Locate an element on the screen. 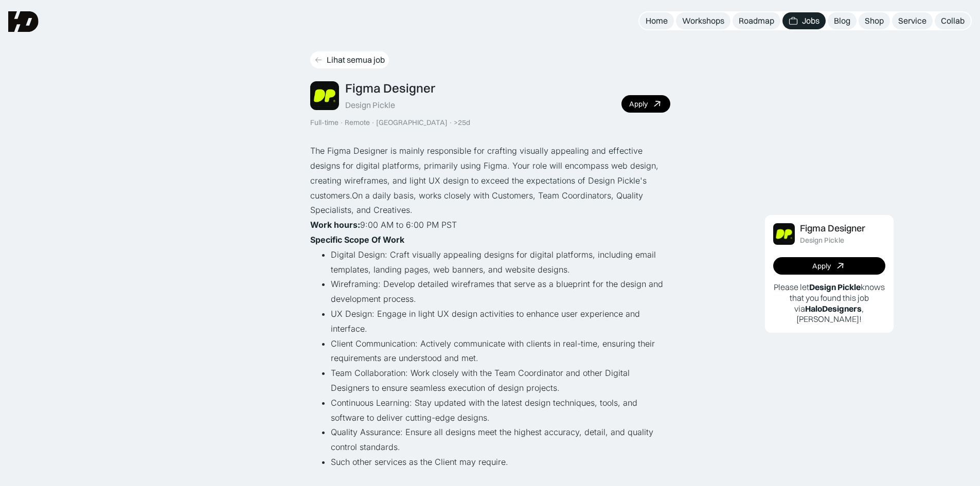 Image resolution: width=980 pixels, height=486 pixels. div: Home is located at coordinates (656, 21).